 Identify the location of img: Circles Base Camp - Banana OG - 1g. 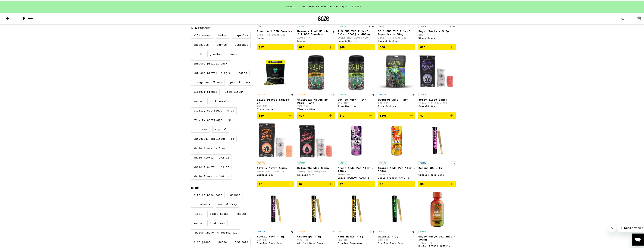
(437, 140).